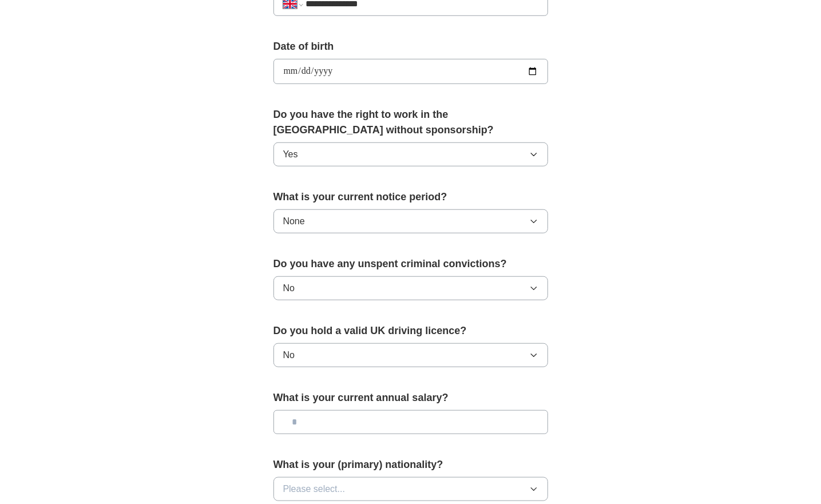  What do you see at coordinates (411, 264) in the screenshot?
I see `label: Do you have any unspent criminal convictions?` at bounding box center [411, 264].